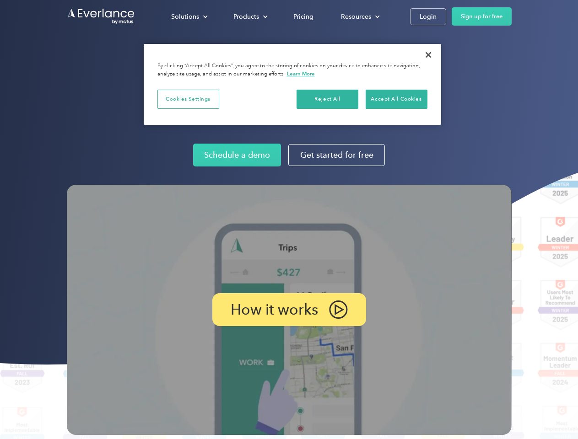  Describe the element at coordinates (90, 64) in the screenshot. I see `input: Submit` at that location.